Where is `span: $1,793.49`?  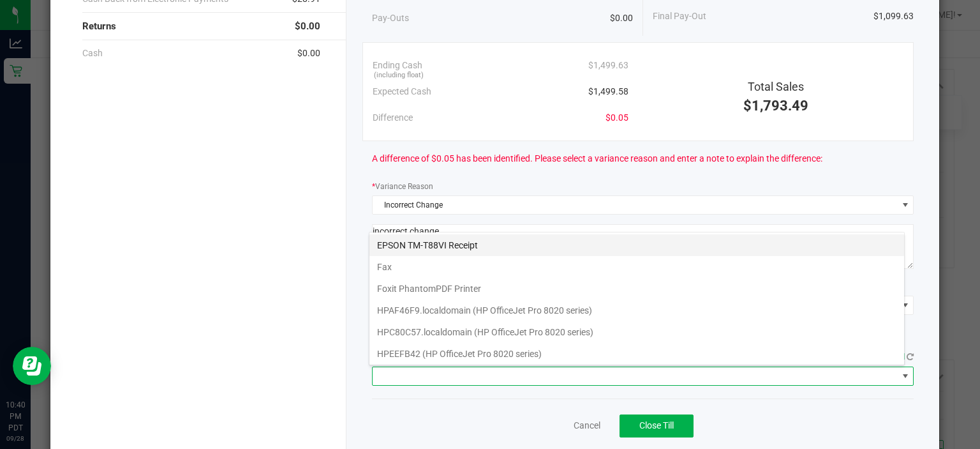 span: $1,793.49 is located at coordinates (776, 105).